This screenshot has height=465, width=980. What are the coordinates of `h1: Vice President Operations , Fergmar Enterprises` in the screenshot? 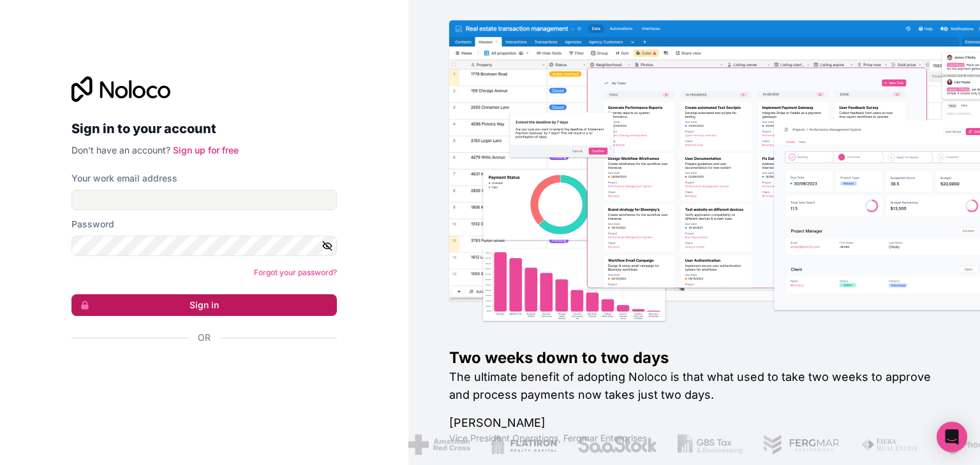 It's located at (694, 438).